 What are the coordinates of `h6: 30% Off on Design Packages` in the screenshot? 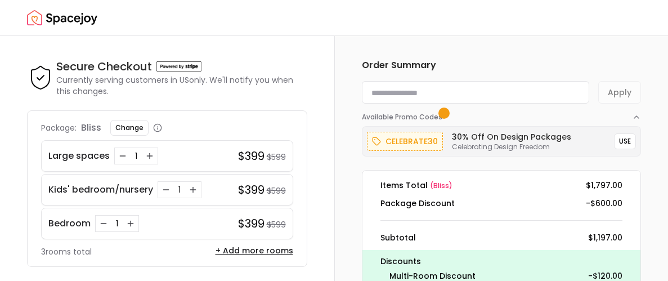 It's located at (511, 137).